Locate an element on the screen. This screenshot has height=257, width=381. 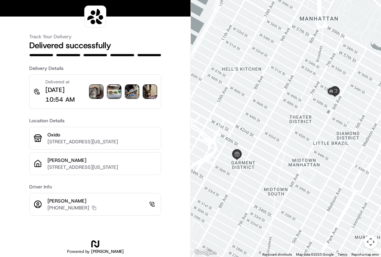
h3: Delivery Details is located at coordinates (95, 68).